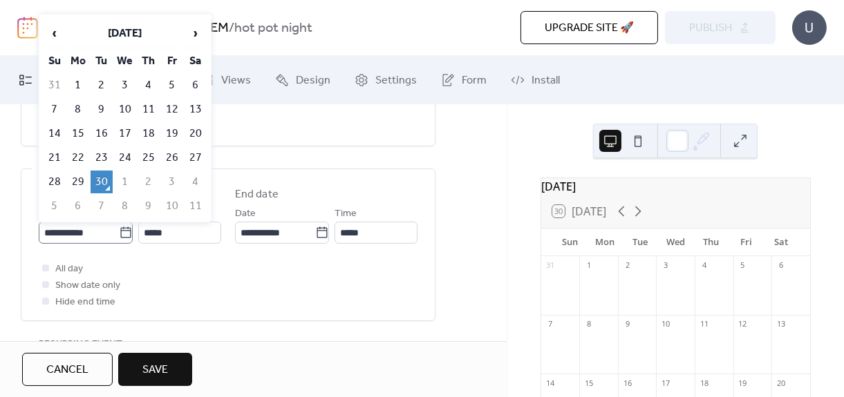 This screenshot has height=397, width=844. What do you see at coordinates (172, 158) in the screenshot?
I see `td: 26` at bounding box center [172, 158].